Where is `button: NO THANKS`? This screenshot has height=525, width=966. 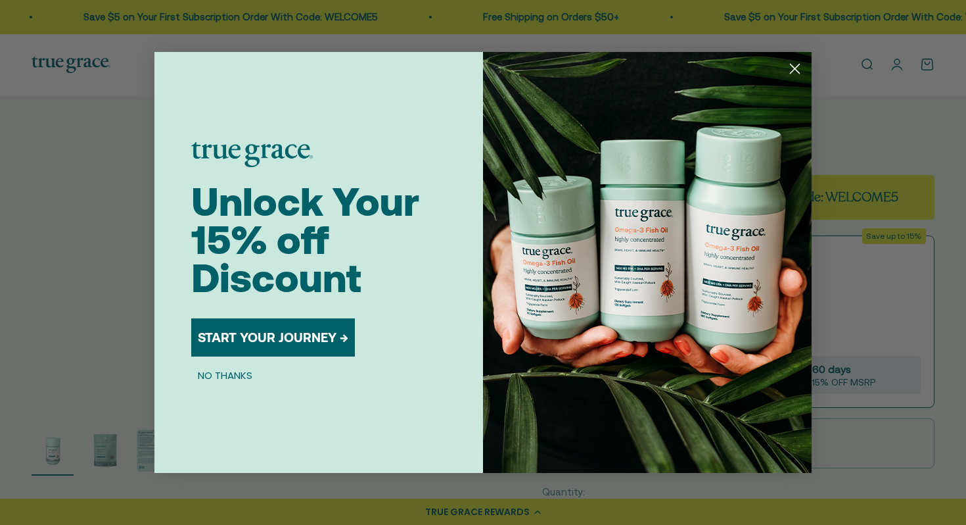
button: NO THANKS is located at coordinates (225, 375).